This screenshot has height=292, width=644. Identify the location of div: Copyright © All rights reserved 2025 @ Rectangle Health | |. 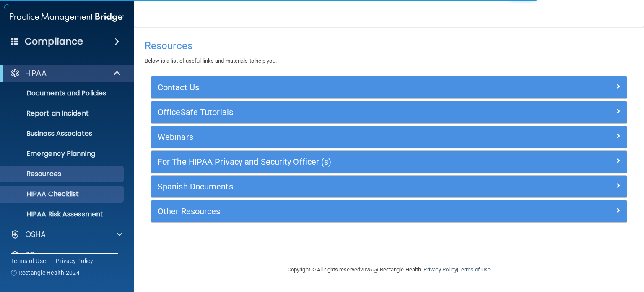
(389, 270).